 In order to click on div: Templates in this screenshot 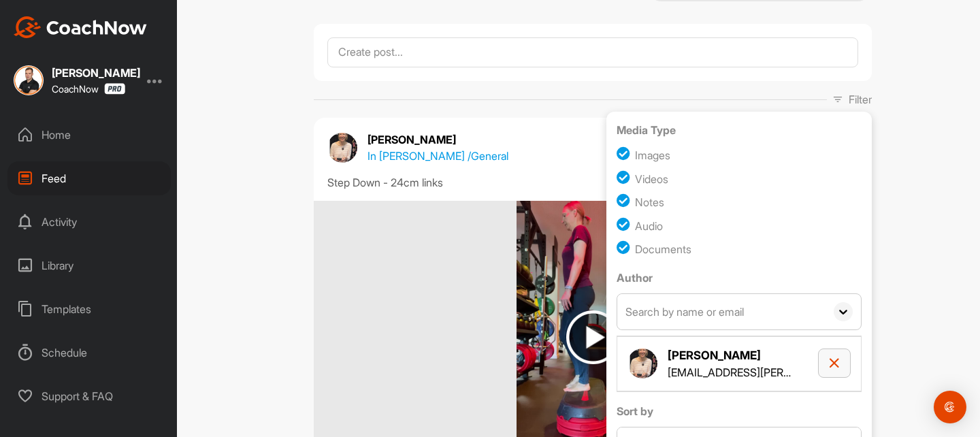, I will do `click(89, 309)`.